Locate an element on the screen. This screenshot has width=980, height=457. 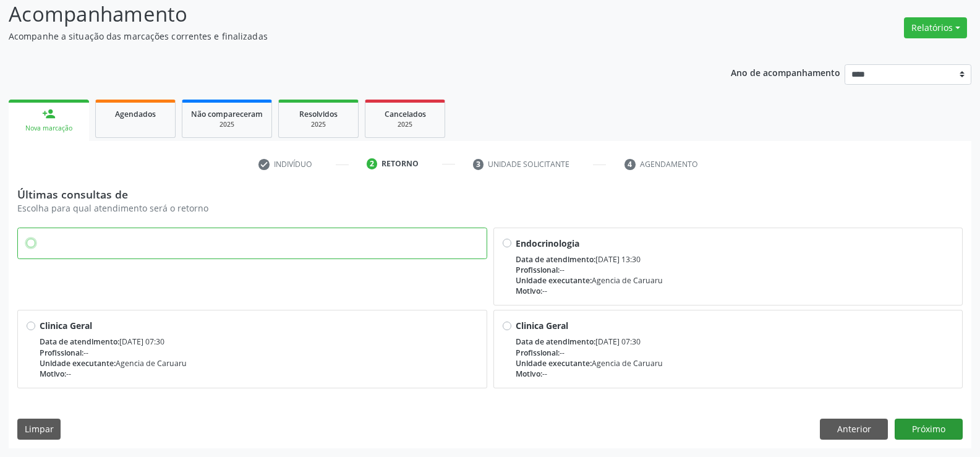
span: Endocrinologia is located at coordinates (547, 243).